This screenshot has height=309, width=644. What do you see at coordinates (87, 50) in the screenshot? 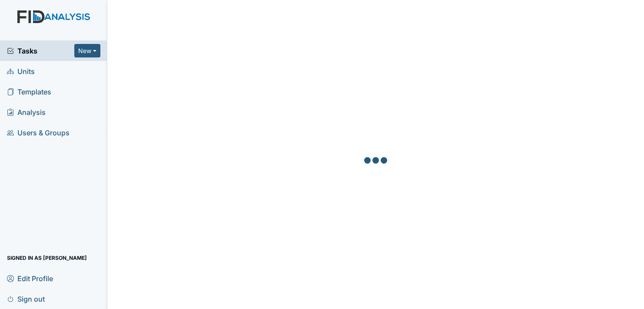
I see `button: New` at bounding box center [87, 50].